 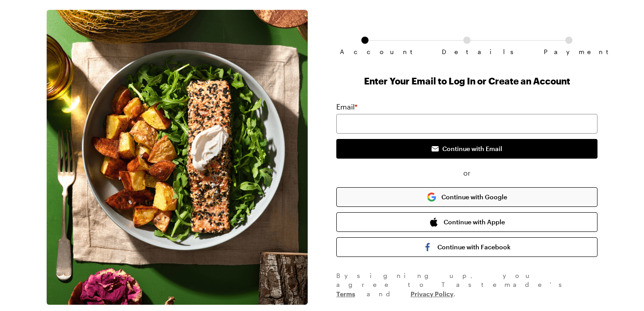 What do you see at coordinates (466, 52) in the screenshot?
I see `span: Details` at bounding box center [466, 52].